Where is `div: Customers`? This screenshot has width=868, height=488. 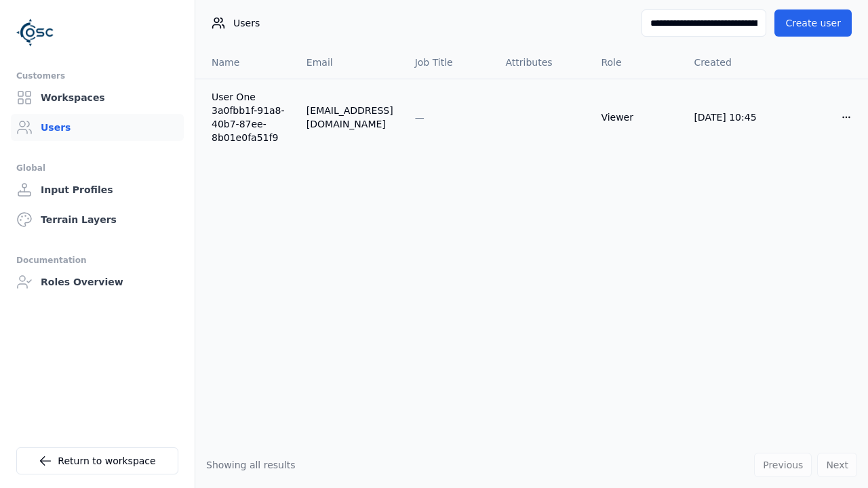 div: Customers is located at coordinates (97, 76).